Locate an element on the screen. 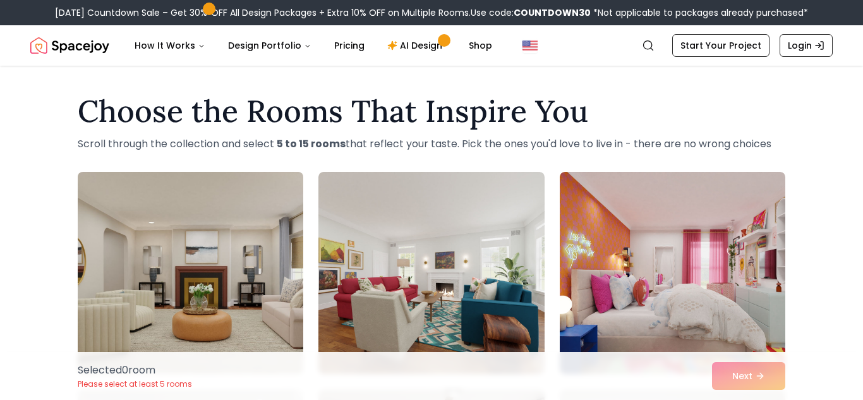 This screenshot has height=400, width=863. a: AI Design is located at coordinates (416, 45).